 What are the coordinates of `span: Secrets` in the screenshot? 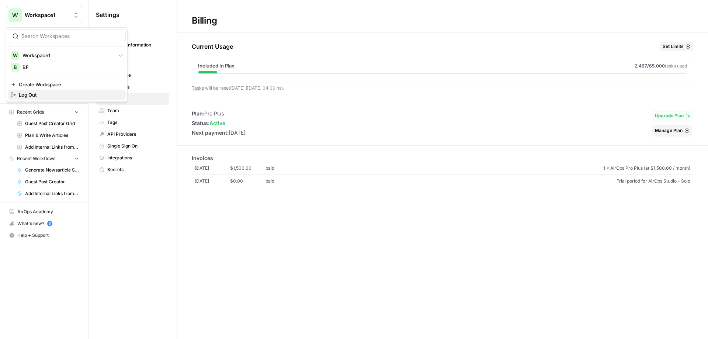 It's located at (136, 170).